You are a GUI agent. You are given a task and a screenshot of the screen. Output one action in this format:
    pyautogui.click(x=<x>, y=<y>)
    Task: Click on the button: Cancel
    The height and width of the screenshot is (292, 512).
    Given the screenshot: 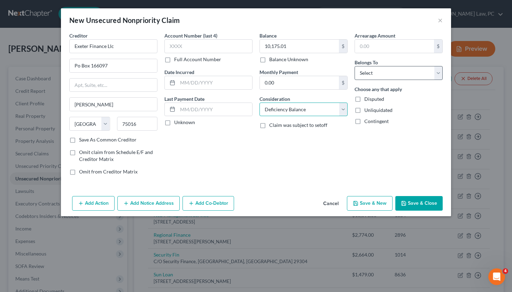 What is the action you would take?
    pyautogui.click(x=331, y=204)
    